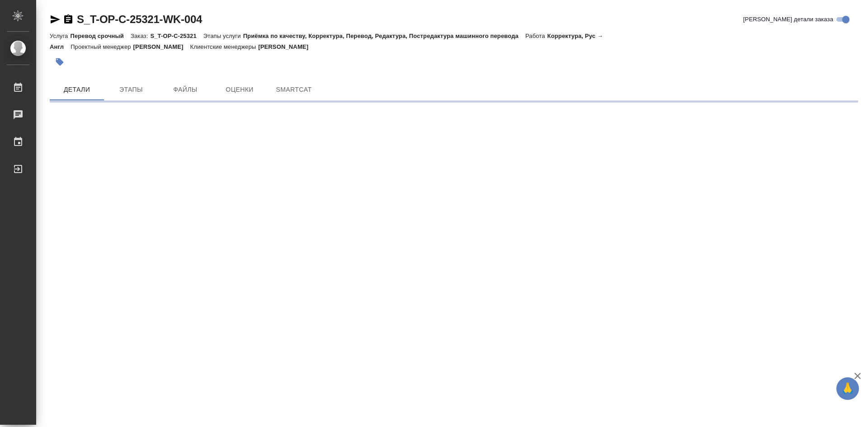  I want to click on span: SmartCat, so click(294, 90).